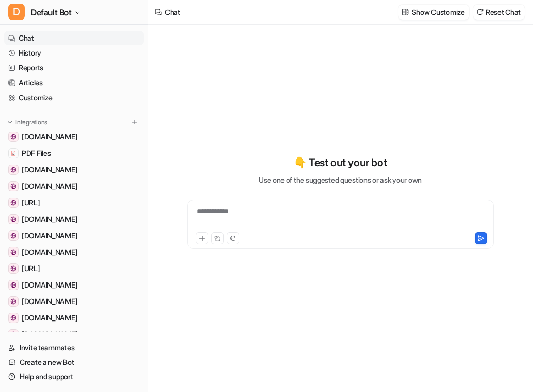  I want to click on img: www.atlassian.com, so click(14, 252).